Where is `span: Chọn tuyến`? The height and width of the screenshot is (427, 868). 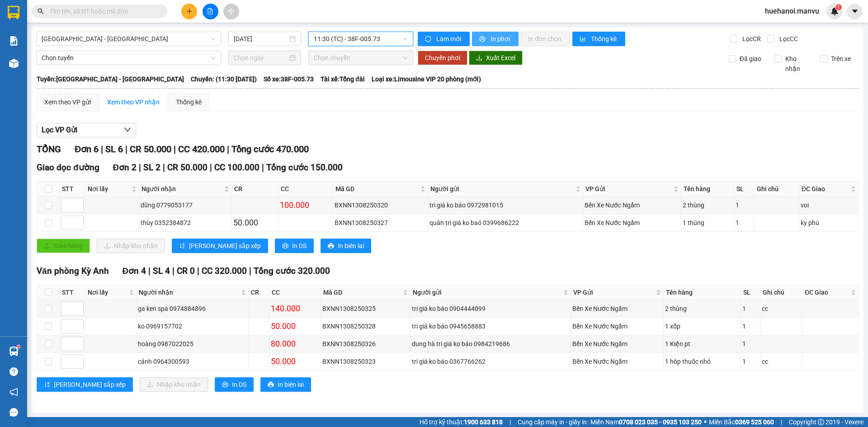
span: Chọn tuyến is located at coordinates (128, 58).